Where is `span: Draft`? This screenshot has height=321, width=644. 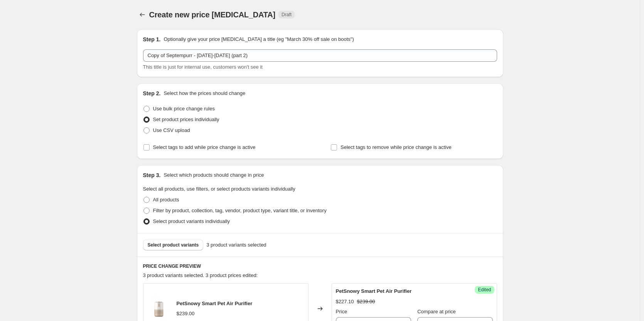
span: Draft is located at coordinates (286, 15).